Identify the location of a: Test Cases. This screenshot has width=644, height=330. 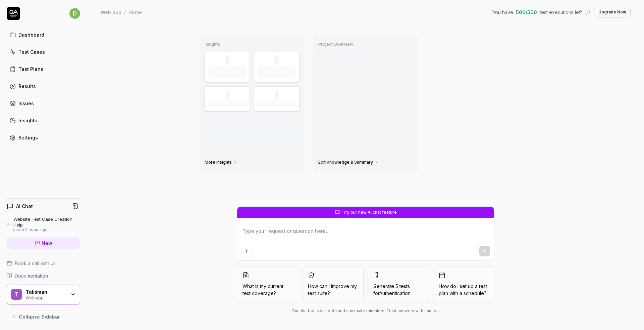
(44, 52).